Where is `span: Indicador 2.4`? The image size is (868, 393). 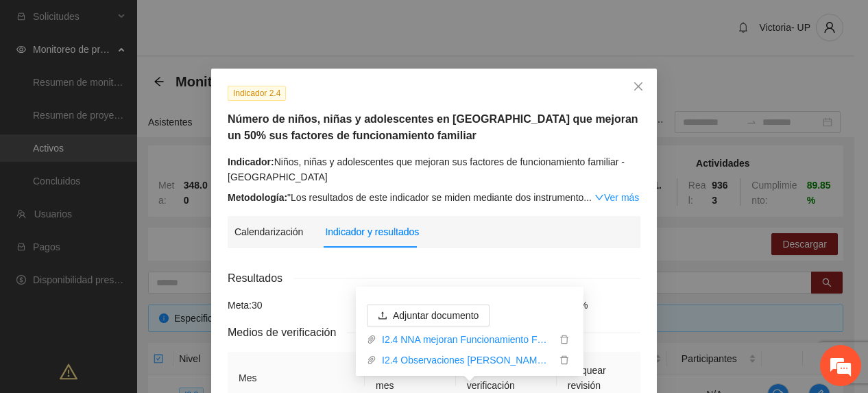 span: Indicador 2.4 is located at coordinates (257, 93).